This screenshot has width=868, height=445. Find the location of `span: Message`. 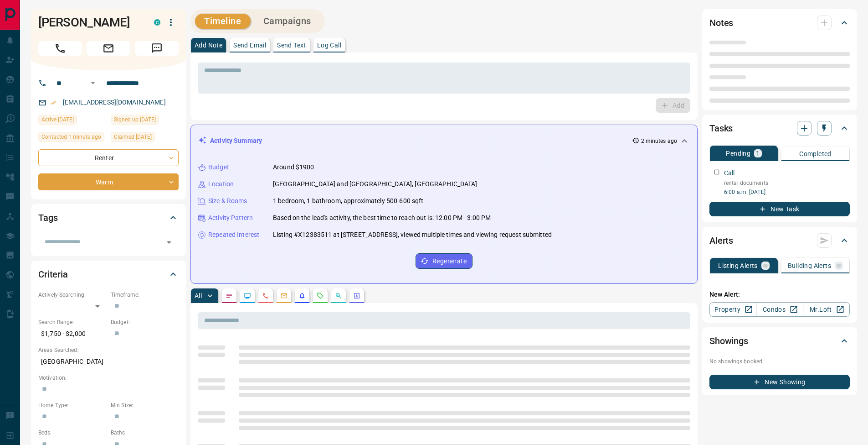

span: Message is located at coordinates (157, 48).